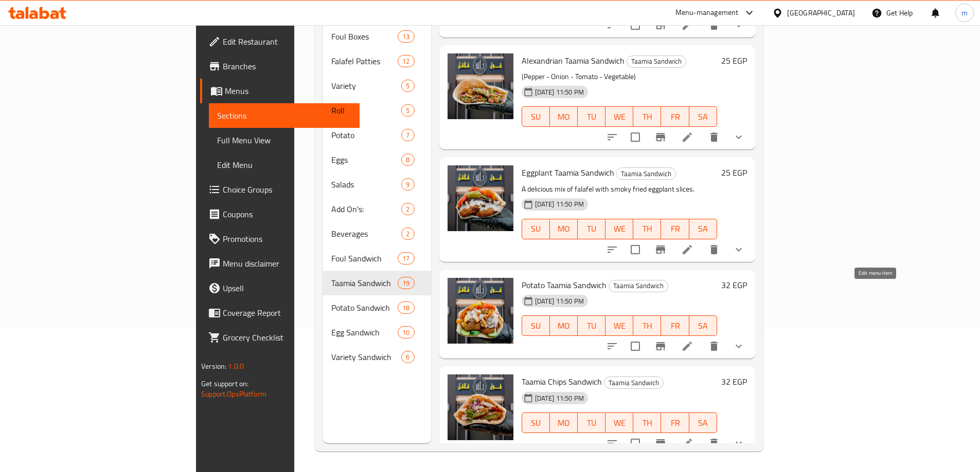 Image resolution: width=980 pixels, height=472 pixels. What do you see at coordinates (707, 13) in the screenshot?
I see `div: Menu-management` at bounding box center [707, 13].